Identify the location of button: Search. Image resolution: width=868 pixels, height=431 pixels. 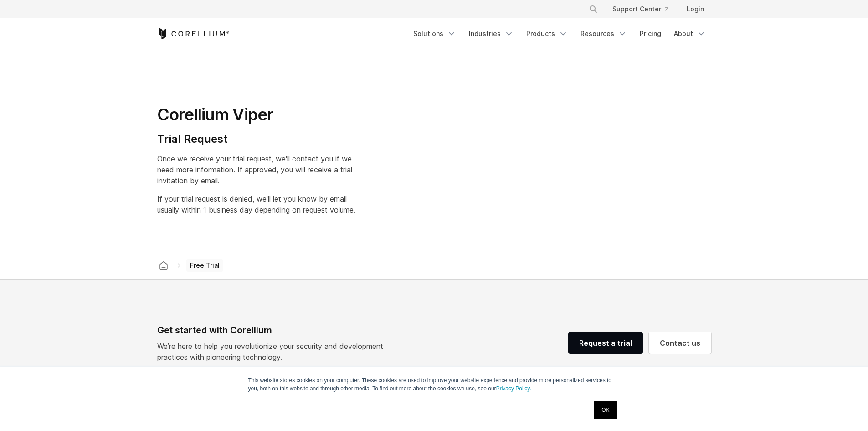
(593, 9).